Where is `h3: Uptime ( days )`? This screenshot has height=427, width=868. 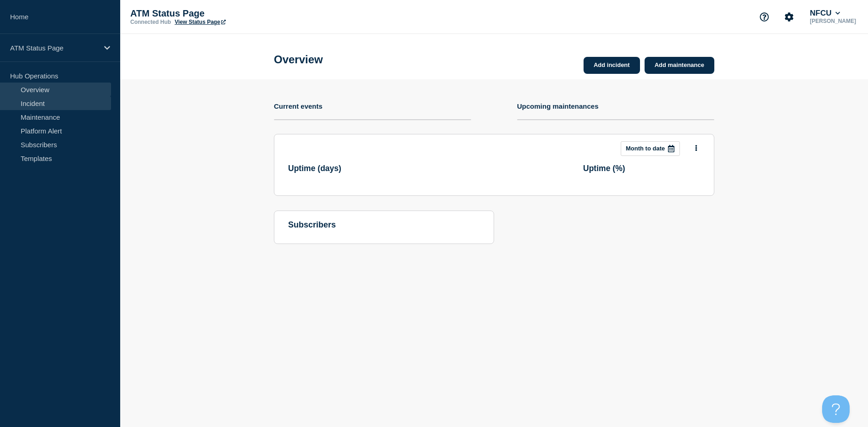
h3: Uptime ( days ) is located at coordinates (346, 169).